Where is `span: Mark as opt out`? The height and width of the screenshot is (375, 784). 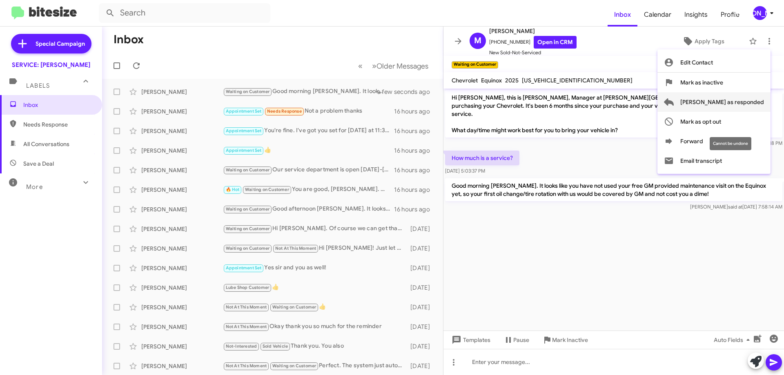
span: Mark as opt out is located at coordinates (701, 122).